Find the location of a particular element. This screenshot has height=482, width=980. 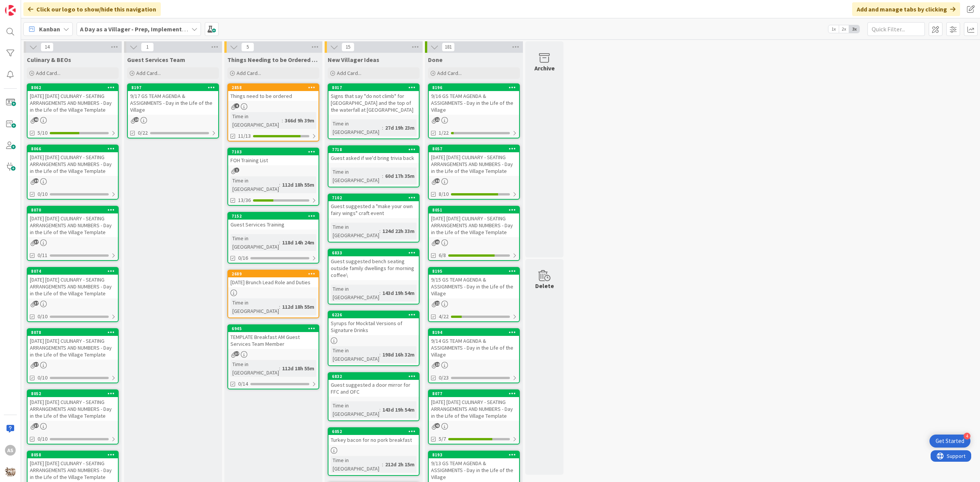

div: Archive is located at coordinates (545, 68).